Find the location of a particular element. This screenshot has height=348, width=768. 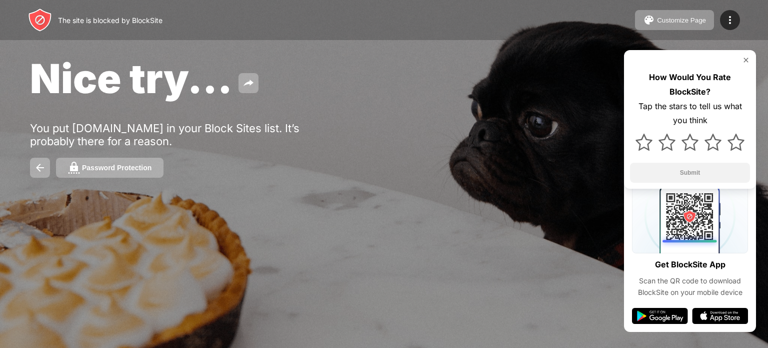

img: menu-icon.svg is located at coordinates (730, 20).